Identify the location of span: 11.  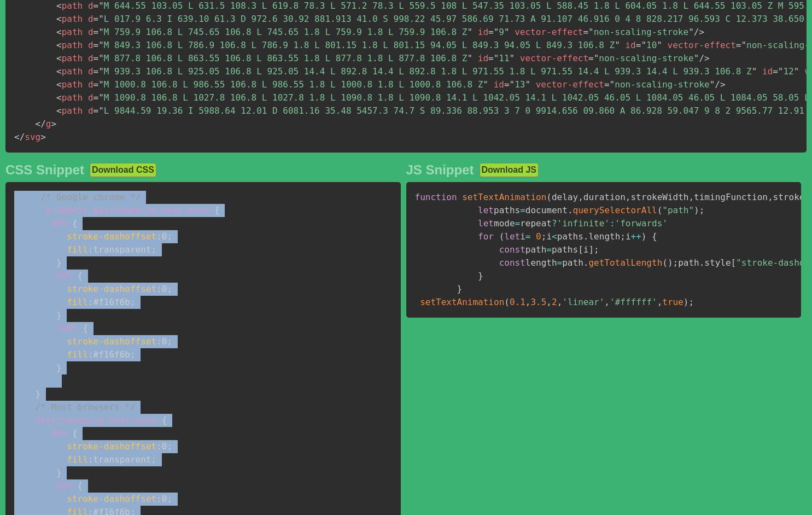
(501, 58).